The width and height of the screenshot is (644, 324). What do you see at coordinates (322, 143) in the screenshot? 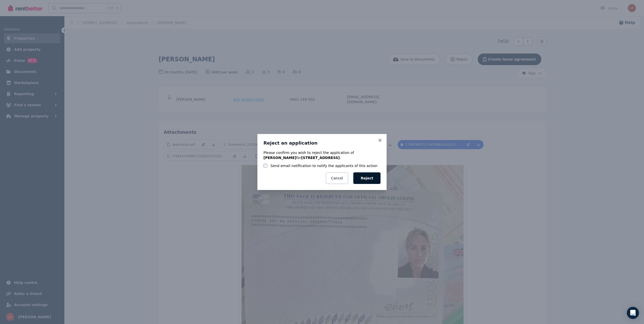
I see `h3: Reject an application` at bounding box center [322, 143].